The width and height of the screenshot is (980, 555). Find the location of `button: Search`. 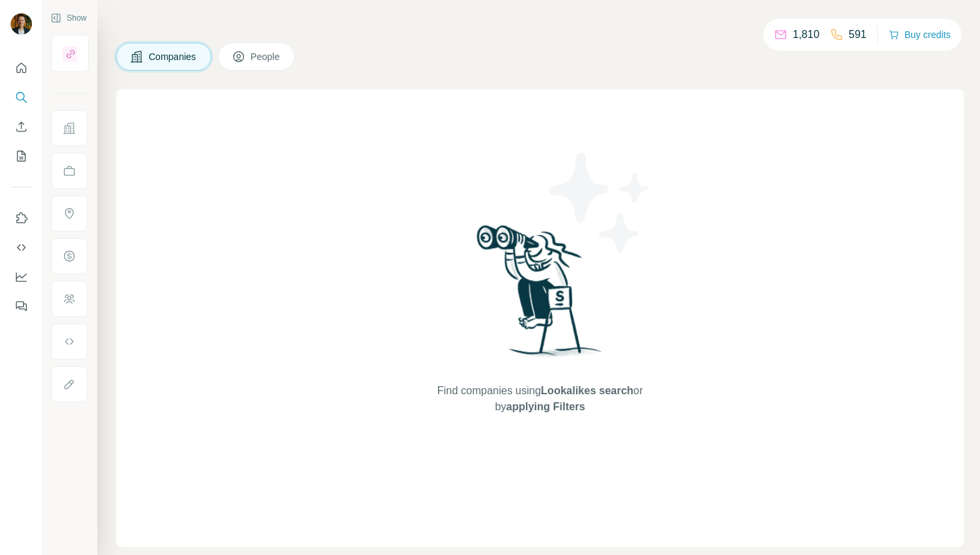

button: Search is located at coordinates (21, 98).